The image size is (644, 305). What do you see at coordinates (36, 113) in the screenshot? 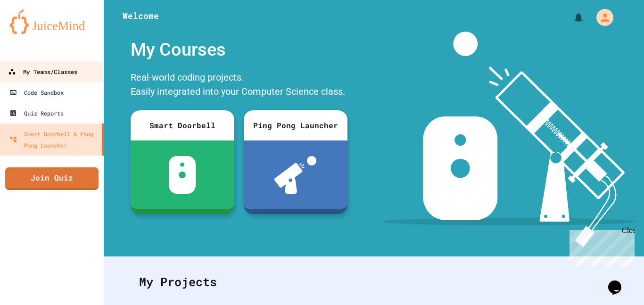
I see `div: Quiz Reports` at bounding box center [36, 113].